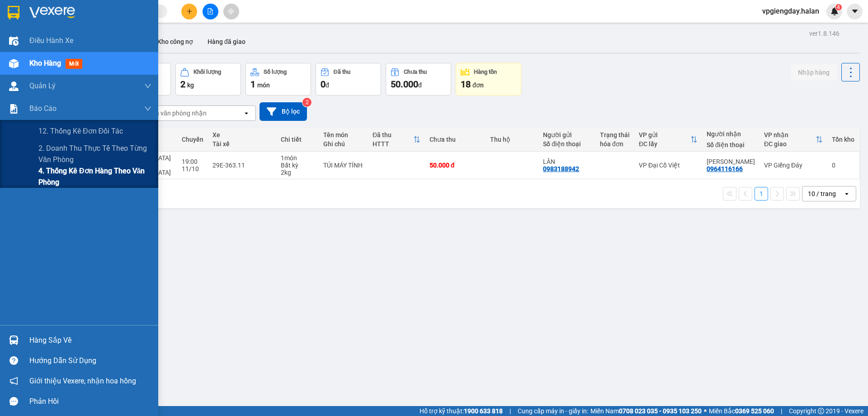 This screenshot has height=416, width=868. What do you see at coordinates (843, 139) in the screenshot?
I see `div: Tồn kho` at bounding box center [843, 139].